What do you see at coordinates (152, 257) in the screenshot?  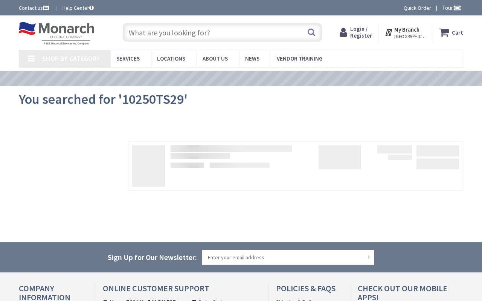 I see `span: Sign Up for Our Newsletter:` at bounding box center [152, 257].